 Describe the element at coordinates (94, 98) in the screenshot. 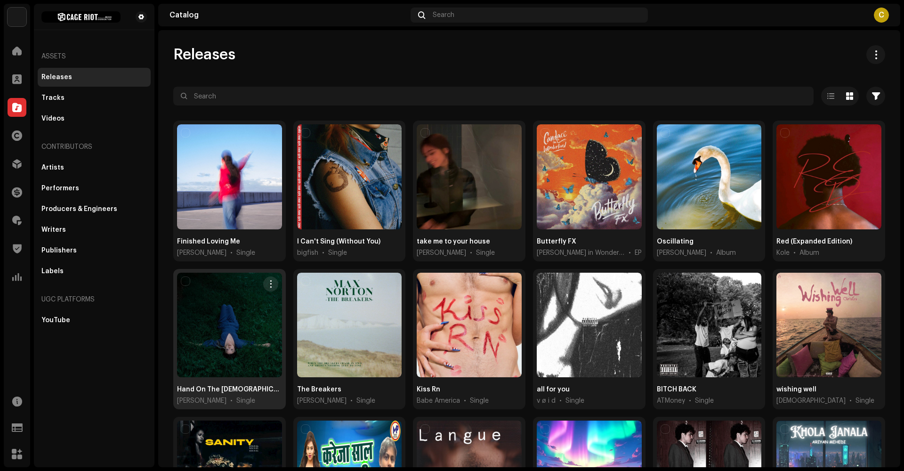

I see `re-m-nav-item: Tracks` at that location.